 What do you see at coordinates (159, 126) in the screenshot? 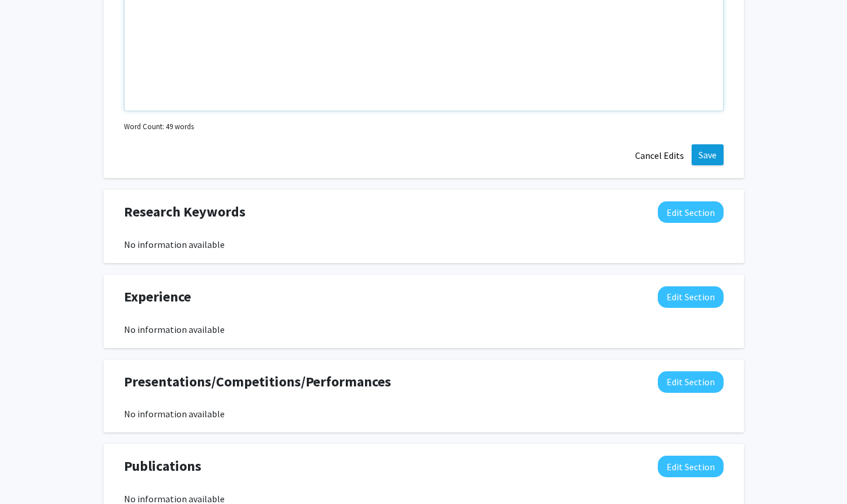
I see `small: Word Count: 49 words` at bounding box center [159, 126].